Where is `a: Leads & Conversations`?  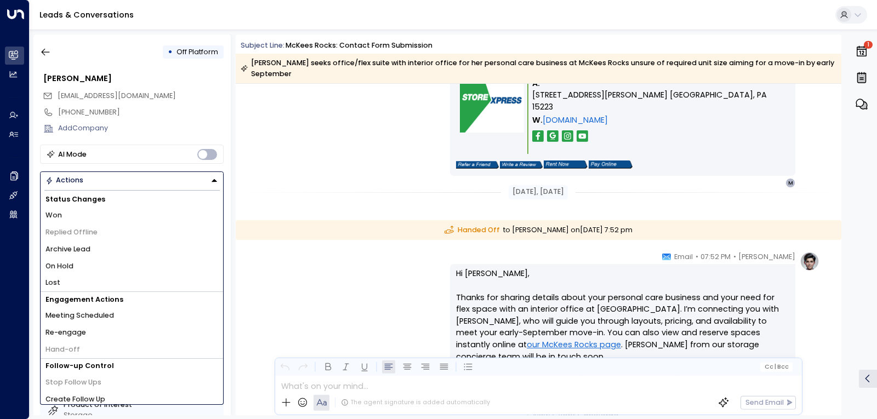 a: Leads & Conversations is located at coordinates (87, 15).